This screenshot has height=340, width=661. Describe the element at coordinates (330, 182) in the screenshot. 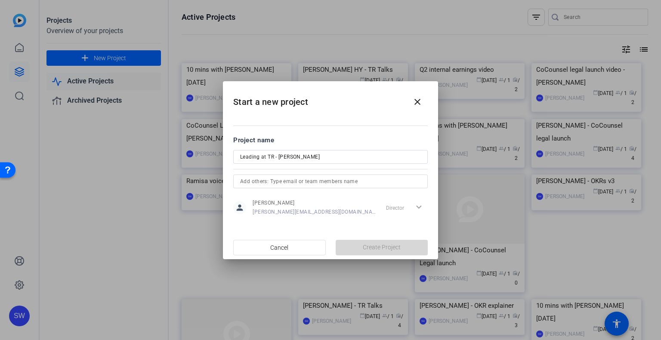

I see `input: Add others: Type email or team members name` at that location.